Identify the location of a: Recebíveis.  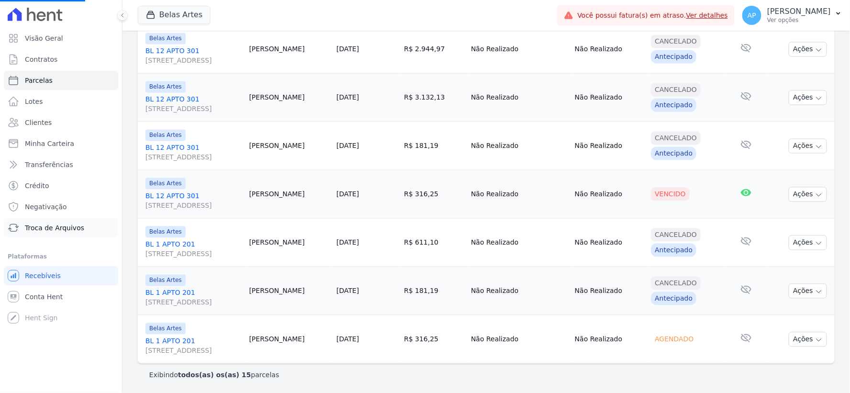
(61, 276).